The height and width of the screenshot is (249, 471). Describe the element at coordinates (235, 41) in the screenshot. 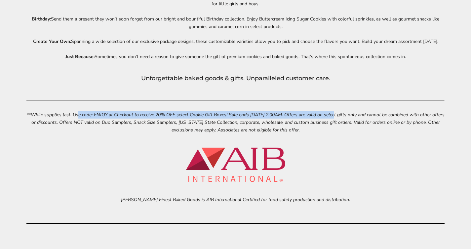

I see `p: Spanning a wide selection of our exclusive package designs, these customizable varieties allow yo...` at that location.